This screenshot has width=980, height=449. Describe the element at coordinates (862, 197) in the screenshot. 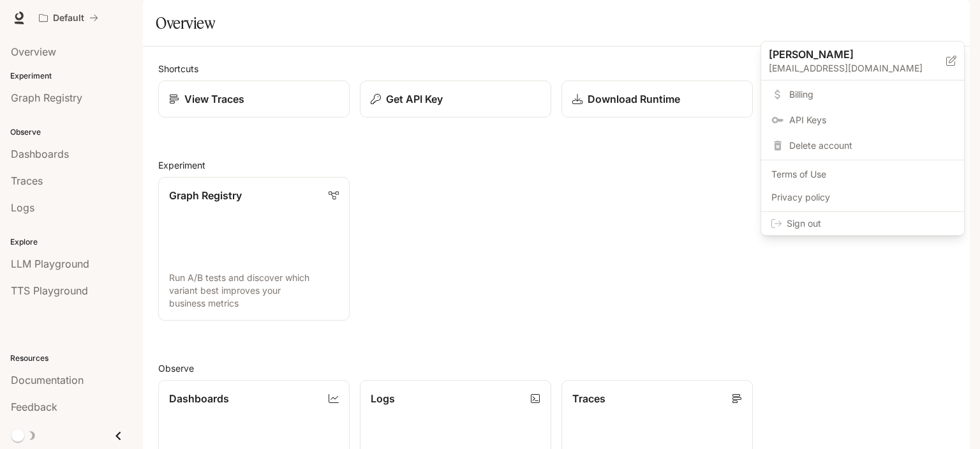

I see `a: Privacy policy` at that location.